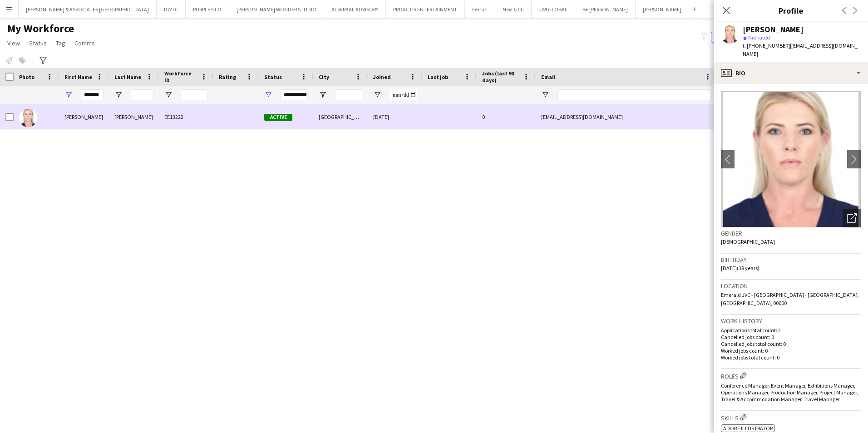 Image resolution: width=868 pixels, height=433 pixels. What do you see at coordinates (553, 9) in the screenshot?
I see `button: JWI GLOBAL` at bounding box center [553, 9].